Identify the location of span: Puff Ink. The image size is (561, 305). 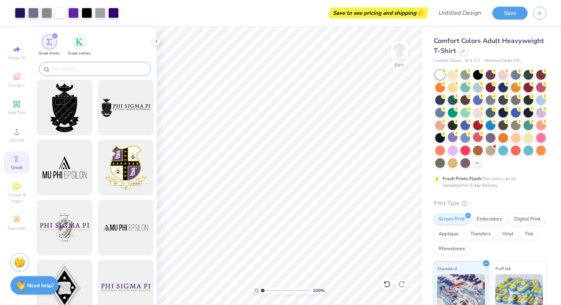
(503, 269).